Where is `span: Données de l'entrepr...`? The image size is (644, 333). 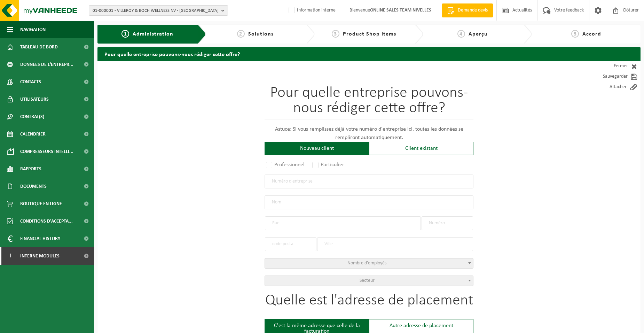
span: Données de l'entrepr... is located at coordinates (46, 64).